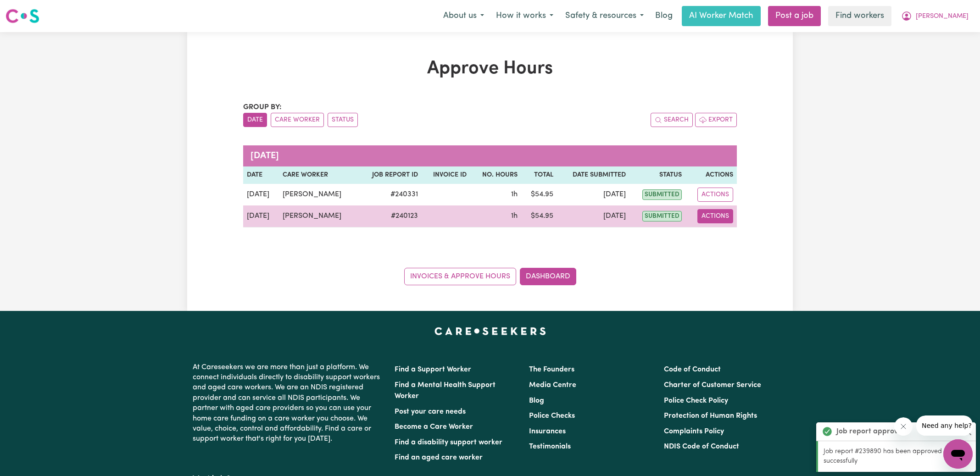 The image size is (980, 476). What do you see at coordinates (702, 446) in the screenshot?
I see `a: NDIS Code of Conduct` at bounding box center [702, 446].